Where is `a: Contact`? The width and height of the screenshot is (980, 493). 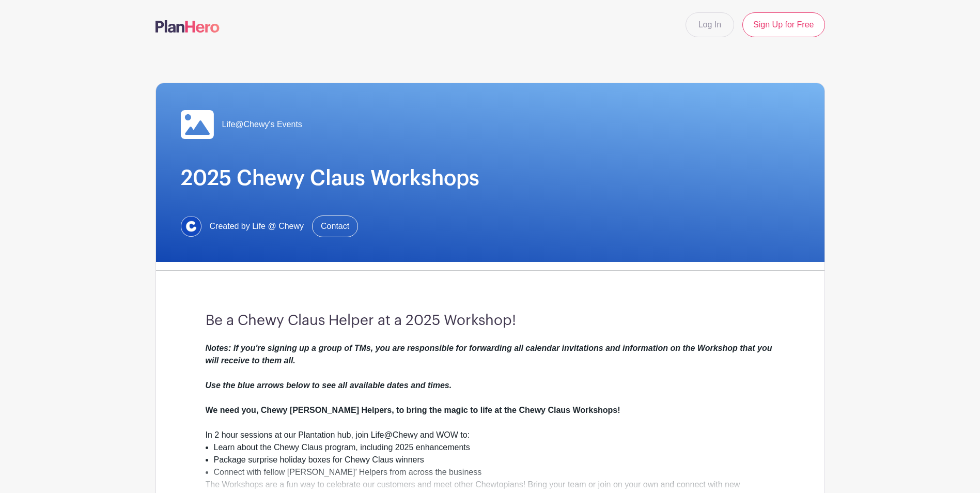 a: Contact is located at coordinates (335, 226).